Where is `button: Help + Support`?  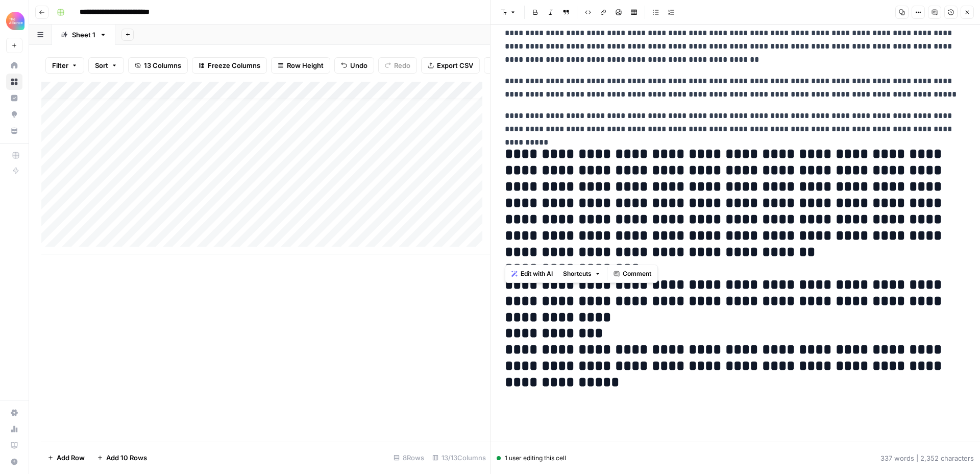
button: Help + Support is located at coordinates (14, 461).